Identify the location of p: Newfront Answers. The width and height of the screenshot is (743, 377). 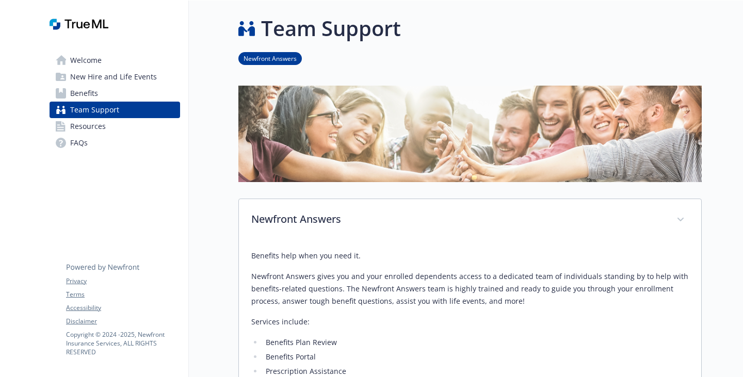
(457, 219).